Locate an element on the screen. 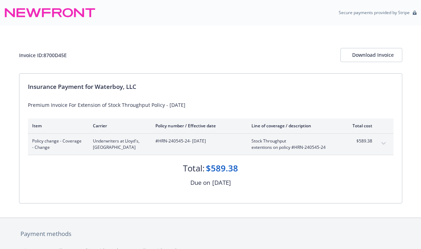 Image resolution: width=421 pixels, height=249 pixels. div: Download Invoice is located at coordinates (371, 55).